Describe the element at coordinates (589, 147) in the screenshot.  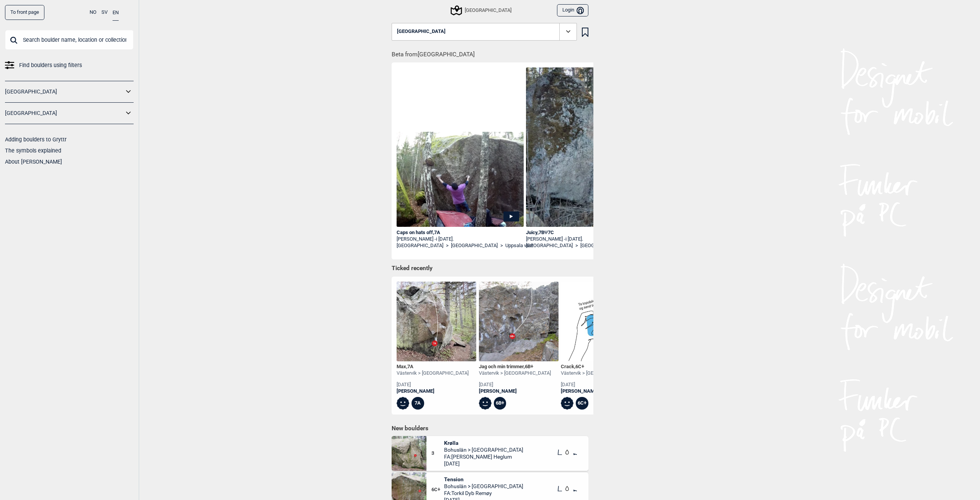
I see `img: Rasmus pa Juicy` at that location.